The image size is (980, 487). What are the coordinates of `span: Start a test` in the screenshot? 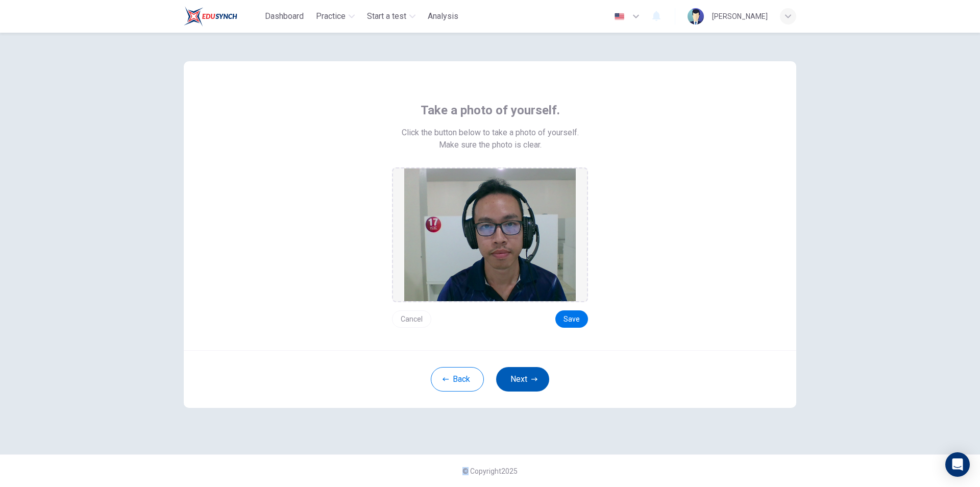 It's located at (386, 16).